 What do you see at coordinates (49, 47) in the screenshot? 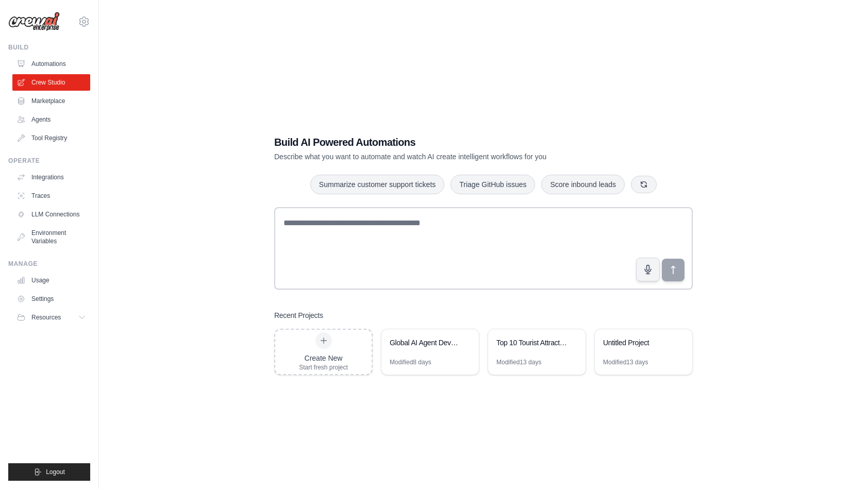
I see `div: Build` at bounding box center [49, 47].